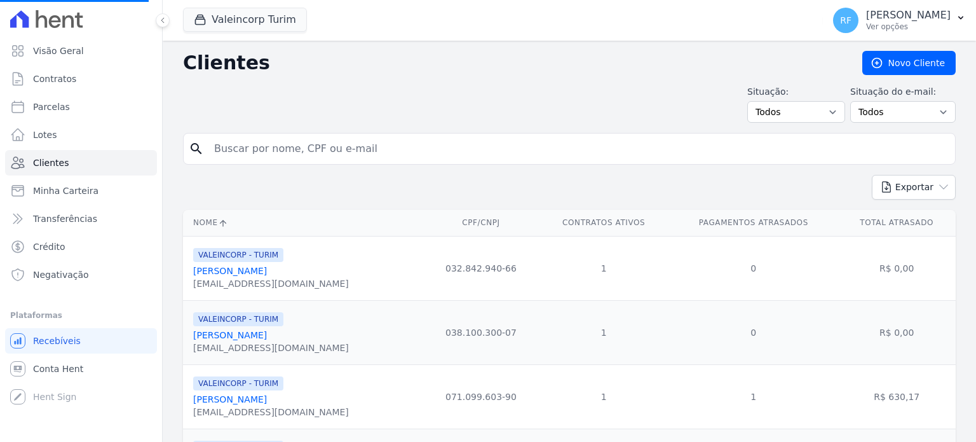 The image size is (976, 442). Describe the element at coordinates (897, 396) in the screenshot. I see `td: R$ 630,17` at that location.